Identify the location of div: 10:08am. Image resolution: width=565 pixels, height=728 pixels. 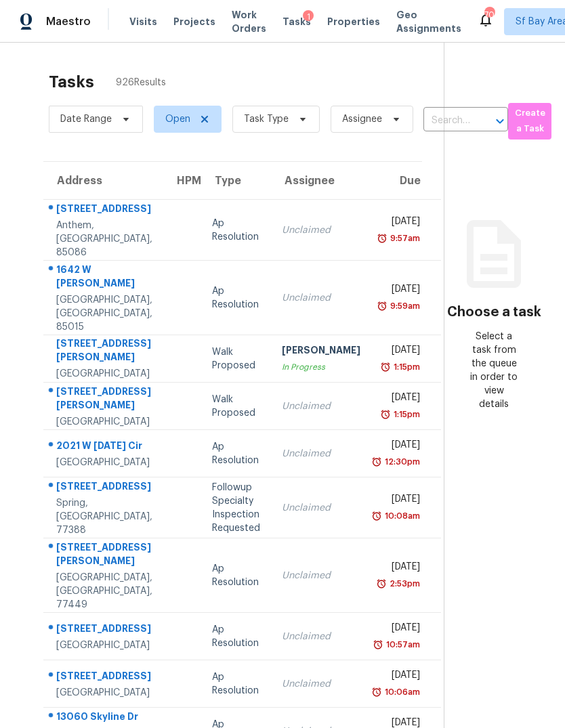
(400, 517).